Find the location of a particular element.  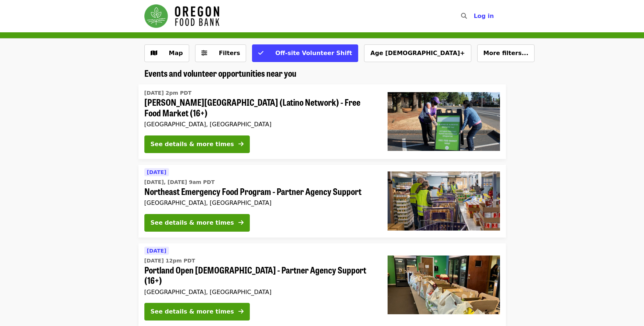

span: More filters... is located at coordinates (506, 53).